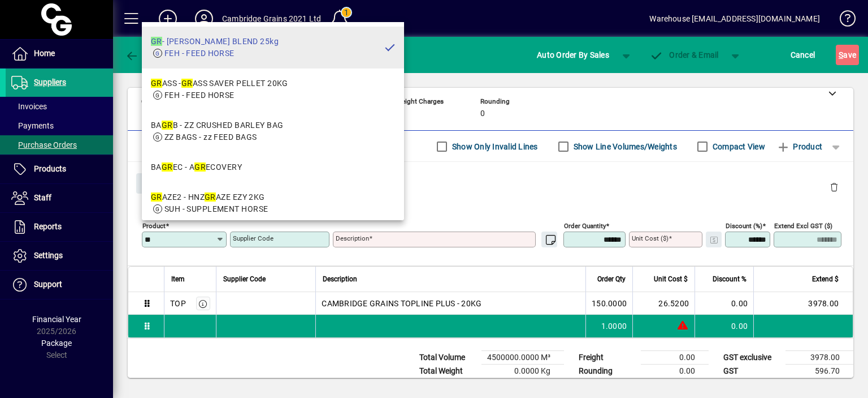 This screenshot has width=868, height=398. Describe the element at coordinates (847, 55) in the screenshot. I see `span: ave` at that location.